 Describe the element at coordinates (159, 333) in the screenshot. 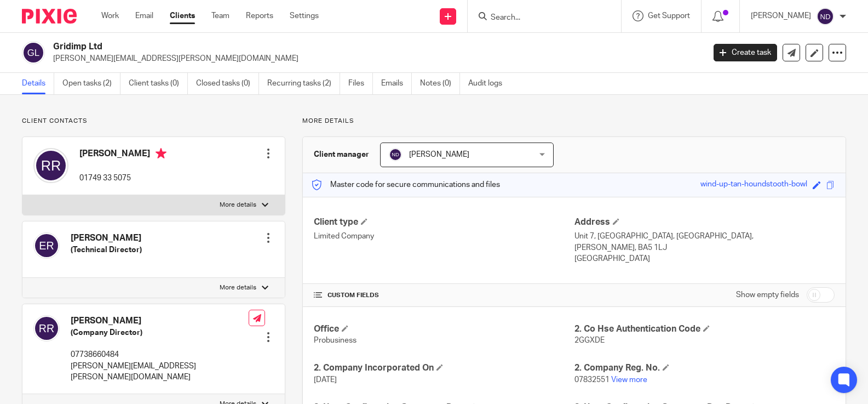

I see `h5: (Company Director)` at that location.